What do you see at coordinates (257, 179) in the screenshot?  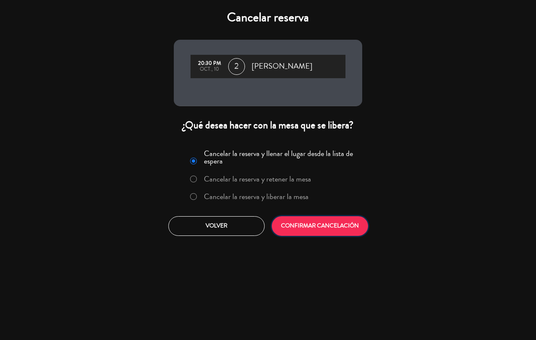 I see `label: Cancelar la reserva y retener la mesa` at bounding box center [257, 179].